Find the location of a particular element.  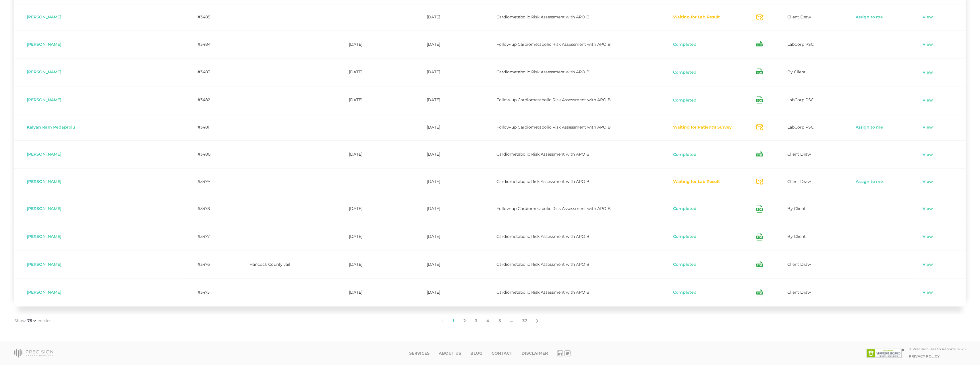

td: #3479 is located at coordinates (211, 182).